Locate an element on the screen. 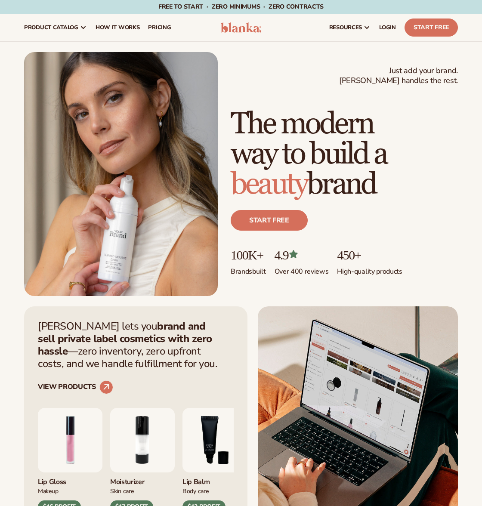 The image size is (482, 506). span: How It Works is located at coordinates (118, 28).